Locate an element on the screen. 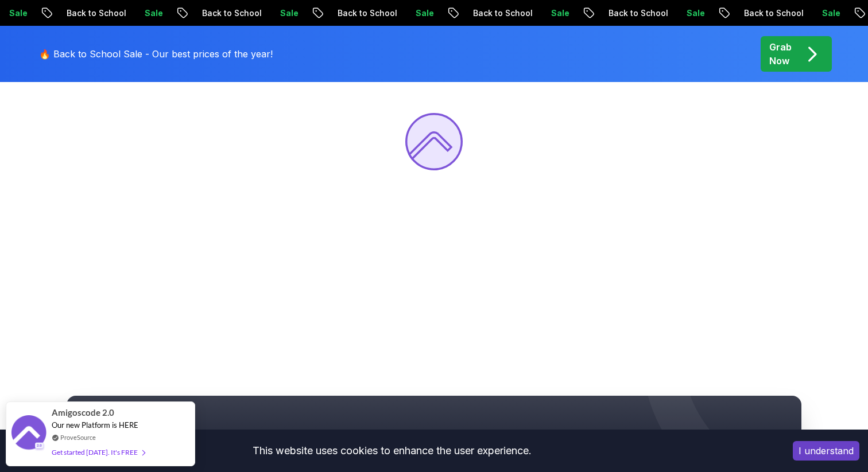 The height and width of the screenshot is (472, 868). h2: Your Career Transformation Starts is located at coordinates (434, 440).